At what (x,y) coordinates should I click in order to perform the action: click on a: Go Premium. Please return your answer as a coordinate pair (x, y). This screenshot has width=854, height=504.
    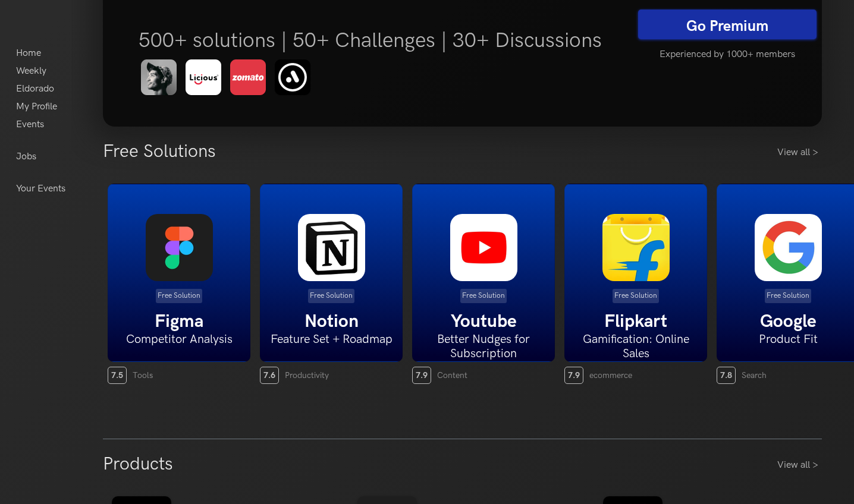
    Looking at the image, I should click on (728, 24).